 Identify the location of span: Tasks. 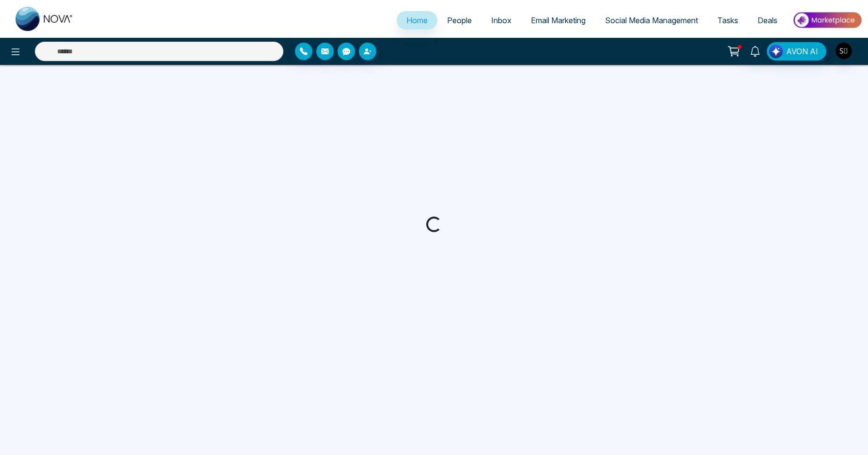
(727, 20).